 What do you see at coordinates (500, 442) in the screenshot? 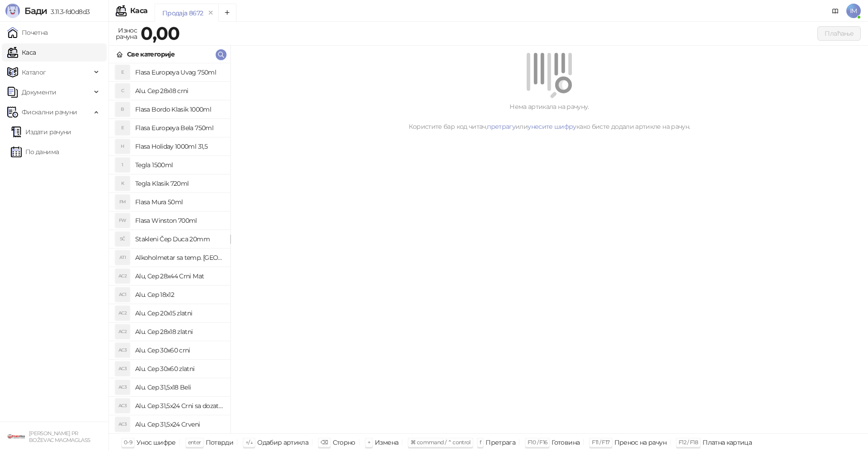
I see `div: Претрага` at bounding box center [500, 442].